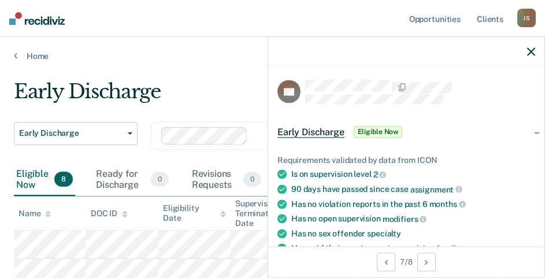 The image size is (545, 278). Describe the element at coordinates (406, 261) in the screenshot. I see `div: 7 / 8` at that location.